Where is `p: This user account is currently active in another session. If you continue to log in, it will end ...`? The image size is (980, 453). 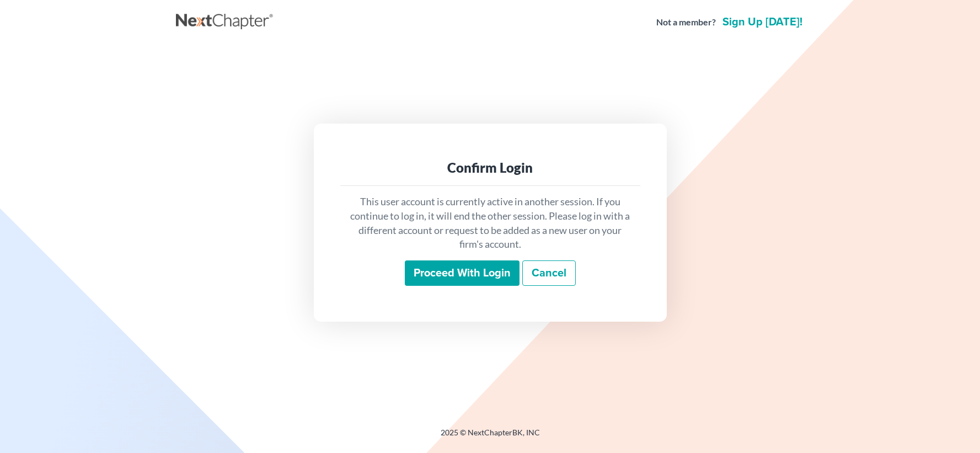
p: This user account is currently active in another session. If you continue to log in, it will end ... is located at coordinates (490, 223).